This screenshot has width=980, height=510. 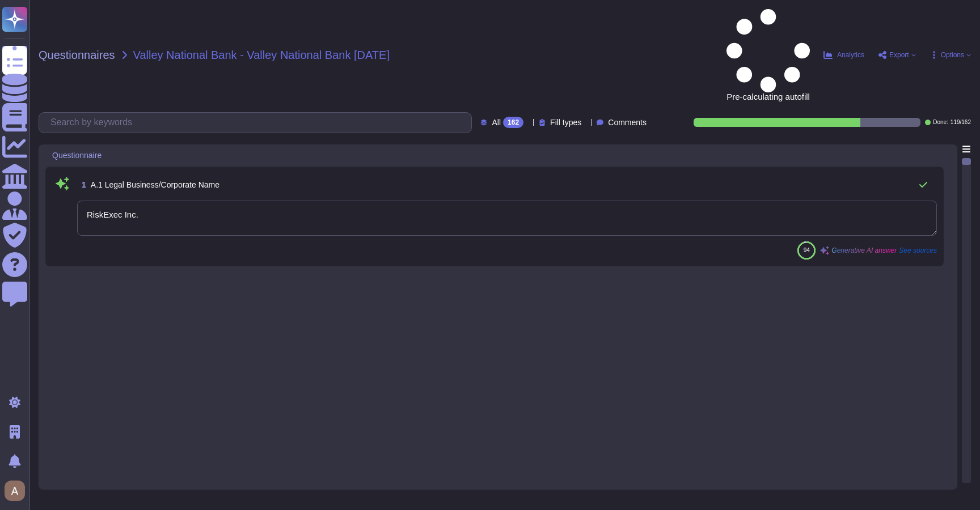 What do you see at coordinates (768, 55) in the screenshot?
I see `span: Pre-calculating autofill` at bounding box center [768, 55].